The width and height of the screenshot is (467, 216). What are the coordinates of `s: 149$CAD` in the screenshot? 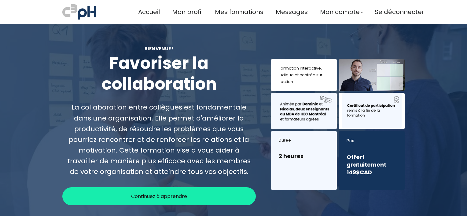 It's located at (359, 172).